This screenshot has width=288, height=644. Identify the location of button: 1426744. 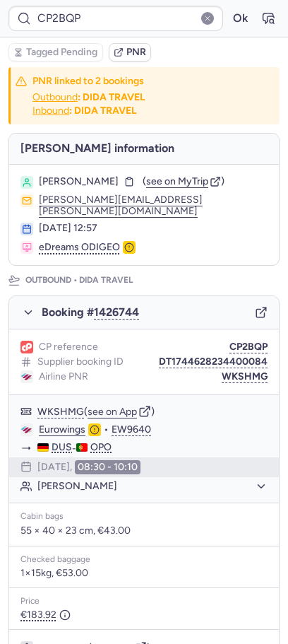
(117, 313).